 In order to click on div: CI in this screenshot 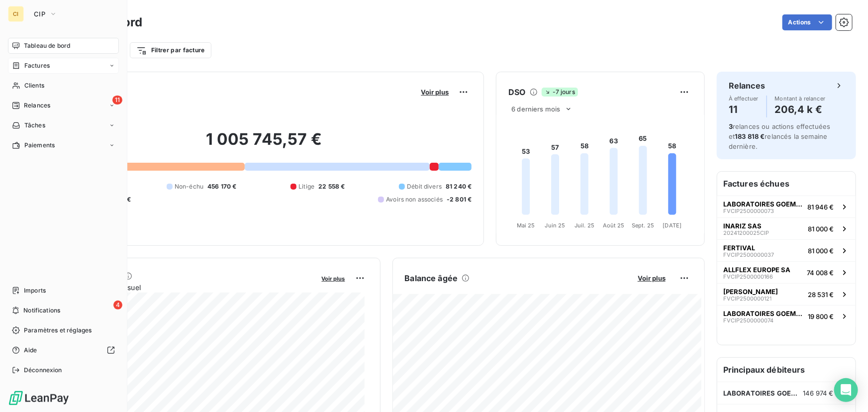, I will do `click(16, 14)`.